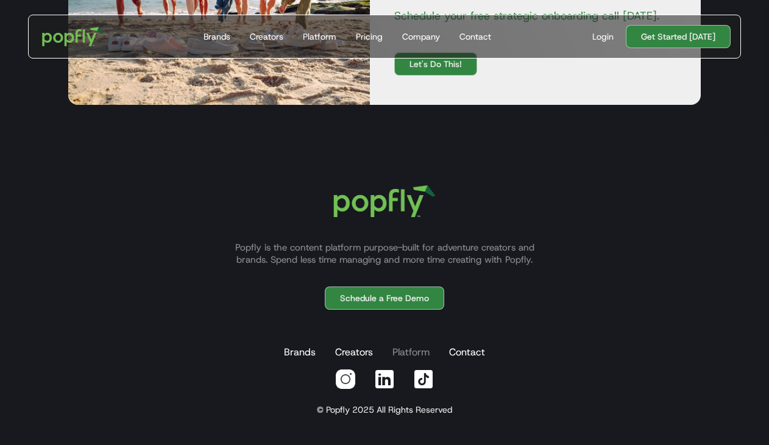 Image resolution: width=769 pixels, height=445 pixels. Describe the element at coordinates (421, 37) in the screenshot. I see `a: Company` at that location.